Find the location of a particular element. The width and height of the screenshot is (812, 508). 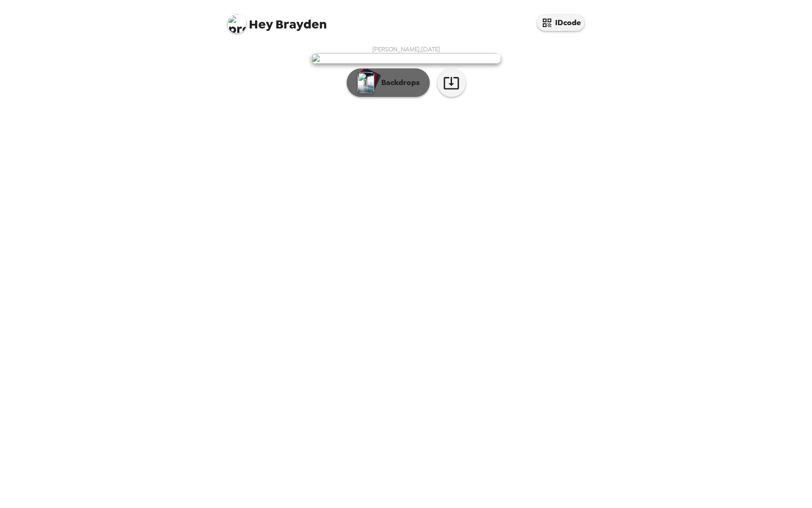

p: Backdrops is located at coordinates (398, 83).